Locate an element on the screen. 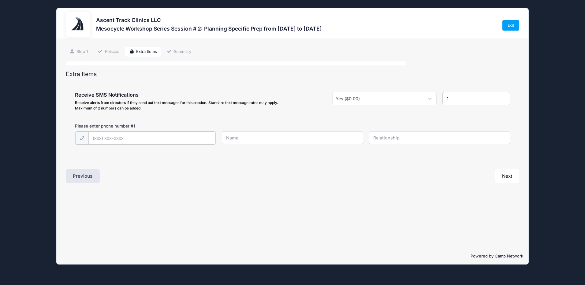 The width and height of the screenshot is (585, 285). h2: Extra Items is located at coordinates (292, 74).